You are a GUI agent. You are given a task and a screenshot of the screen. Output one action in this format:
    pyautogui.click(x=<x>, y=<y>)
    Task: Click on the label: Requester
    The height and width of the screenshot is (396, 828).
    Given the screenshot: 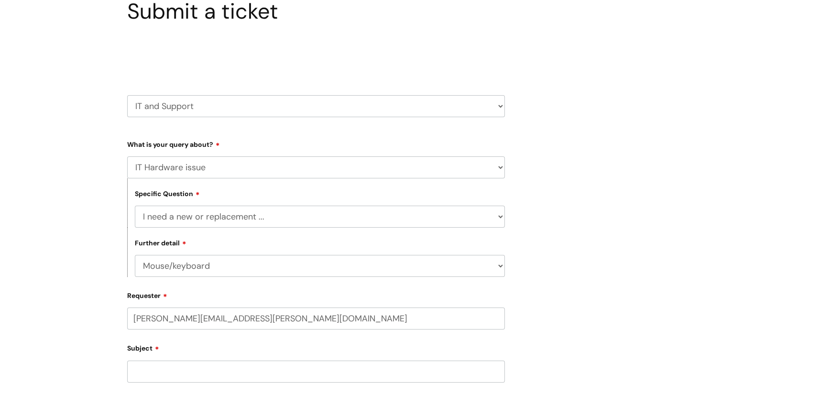 What is the action you would take?
    pyautogui.click(x=316, y=294)
    